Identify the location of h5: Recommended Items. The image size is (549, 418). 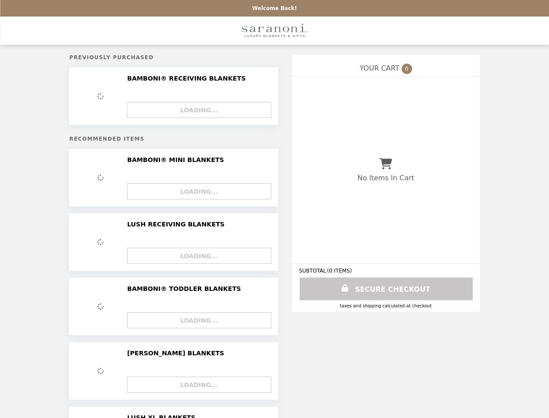
(174, 139).